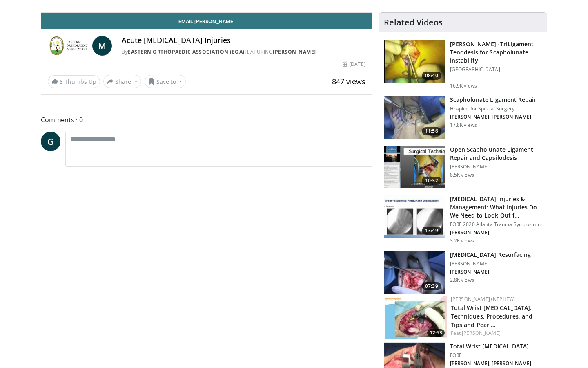 The width and height of the screenshot is (588, 368). What do you see at coordinates (431, 76) in the screenshot?
I see `span: 08:40` at bounding box center [431, 76].